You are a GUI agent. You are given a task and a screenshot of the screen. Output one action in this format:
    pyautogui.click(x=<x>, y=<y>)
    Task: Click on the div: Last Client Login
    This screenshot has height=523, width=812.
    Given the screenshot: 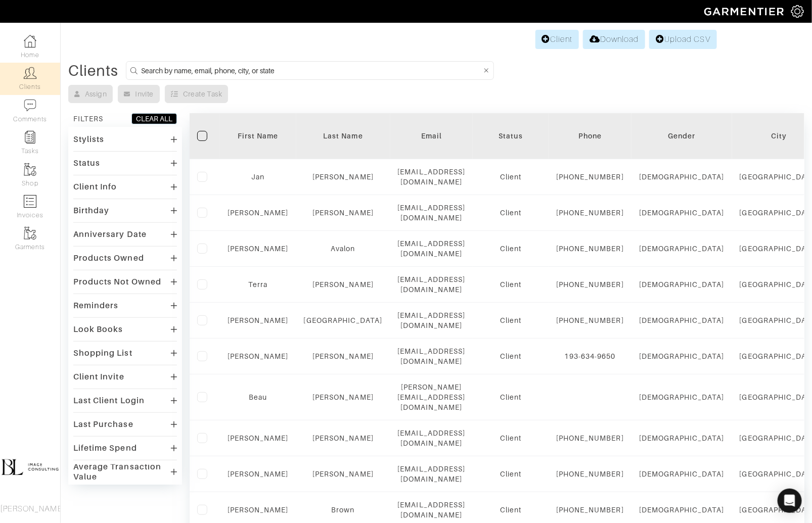 What is the action you would take?
    pyautogui.click(x=109, y=401)
    